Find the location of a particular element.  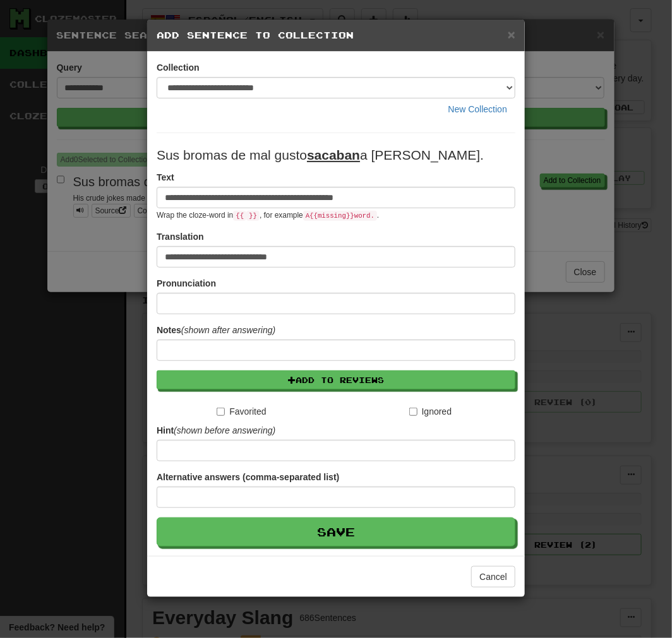

small: Wrap the cloze-word in , for example . is located at coordinates (267, 216).